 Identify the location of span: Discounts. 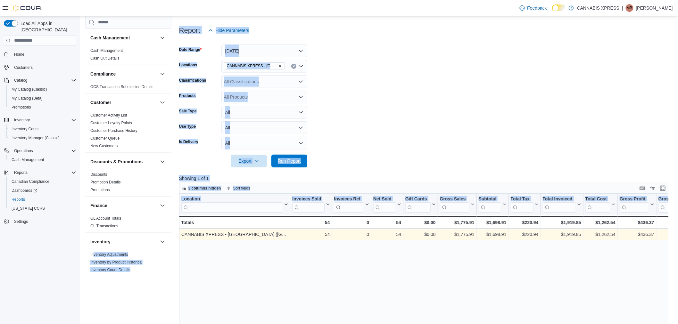
(99, 175).